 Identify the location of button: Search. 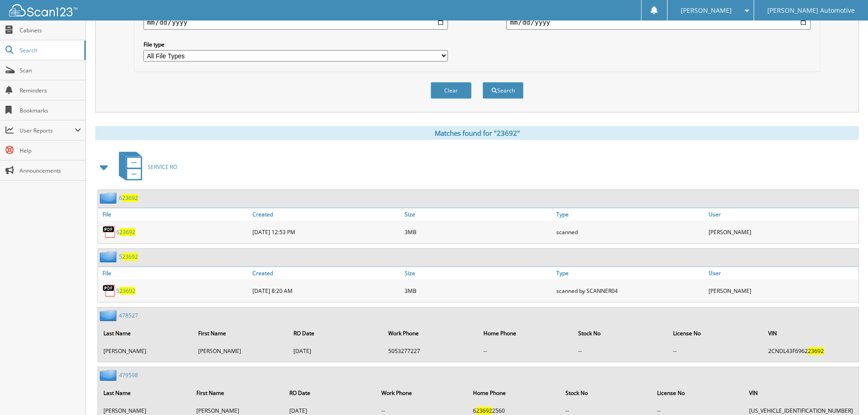
(503, 90).